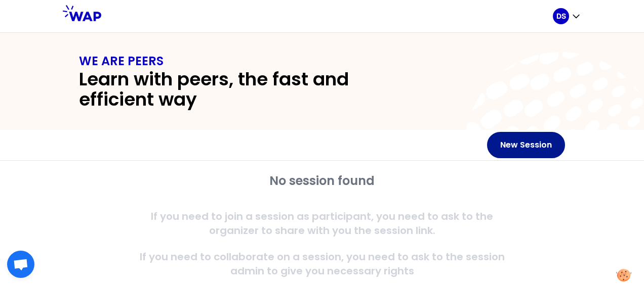 The image size is (644, 285). I want to click on p: If you need to join a session as participant, you need to ask to the organizer to share with you ..., so click(322, 223).